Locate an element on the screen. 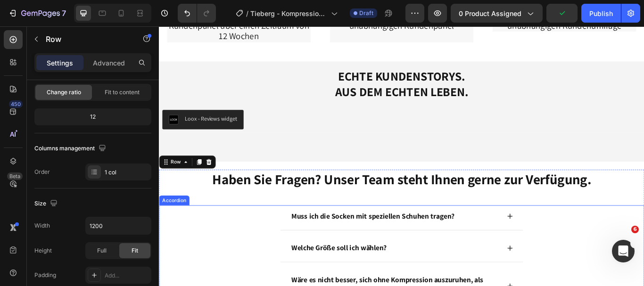 The image size is (644, 286). div: Beta is located at coordinates (14, 176).